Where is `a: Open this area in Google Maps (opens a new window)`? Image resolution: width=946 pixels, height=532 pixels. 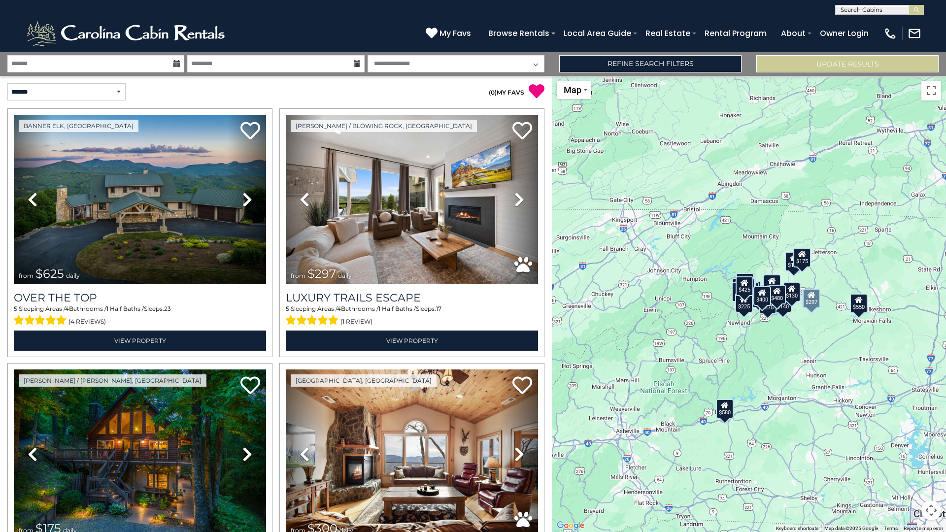 a: Open this area in Google Maps (opens a new window) is located at coordinates (570, 526).